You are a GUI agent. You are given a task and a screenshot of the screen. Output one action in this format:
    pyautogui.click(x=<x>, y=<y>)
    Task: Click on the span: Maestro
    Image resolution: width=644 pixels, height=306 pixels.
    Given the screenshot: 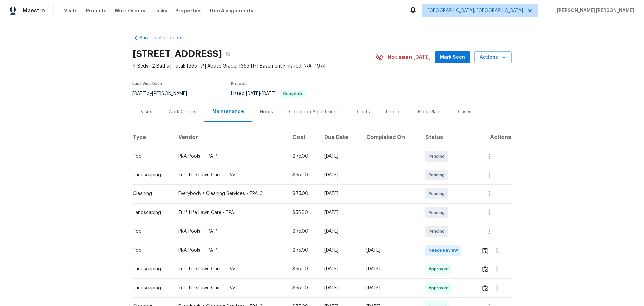 What is the action you would take?
    pyautogui.click(x=34, y=11)
    